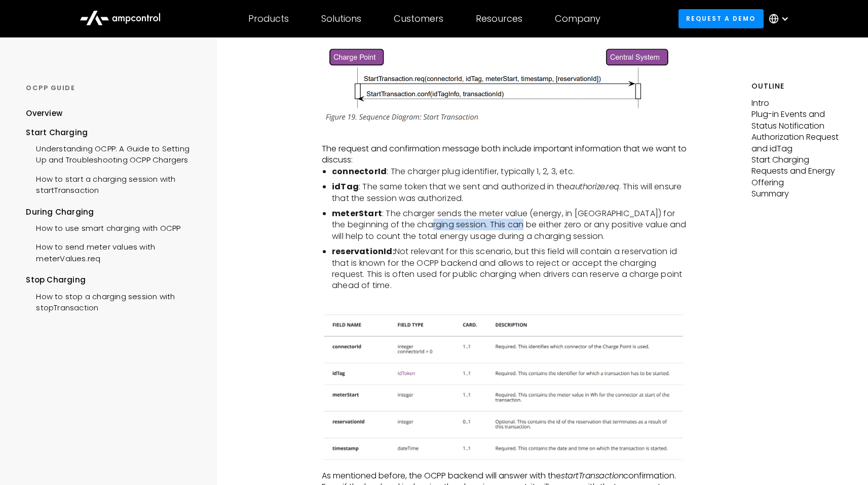 The image size is (868, 485). I want to click on img: OCPP StartTransaction.conf fields, so click(506, 388).